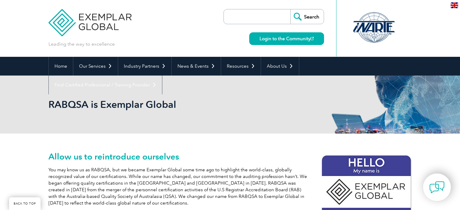 Image resolution: width=460 pixels, height=210 pixels. I want to click on p: Leading the way to excellence, so click(81, 44).